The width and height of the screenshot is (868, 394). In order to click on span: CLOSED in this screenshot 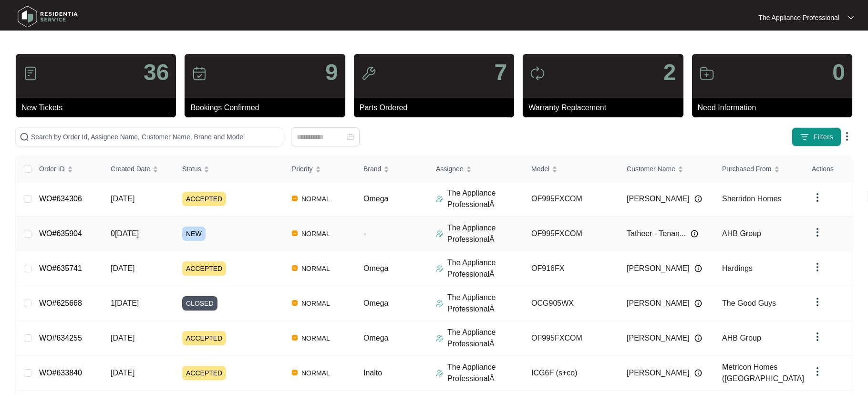, I will do `click(200, 303)`.